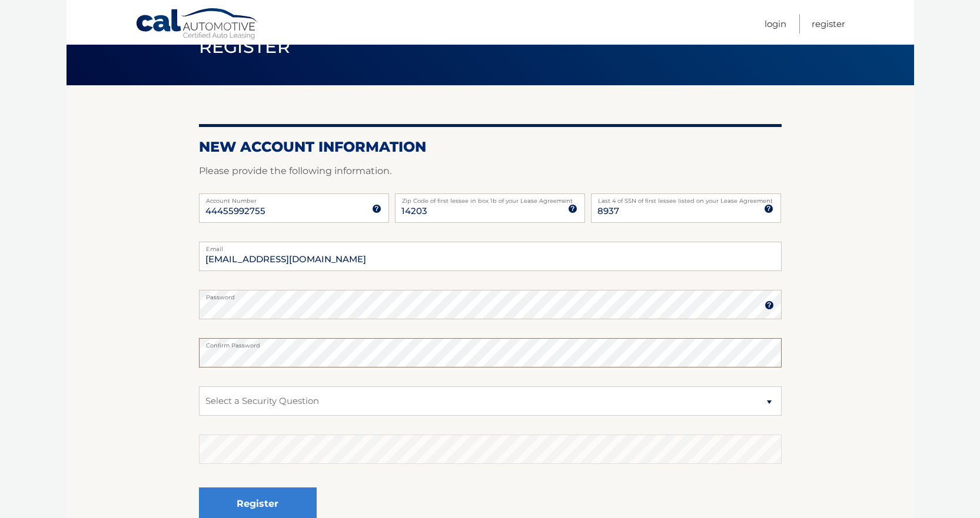  What do you see at coordinates (490, 147) in the screenshot?
I see `h2: New Account Information` at bounding box center [490, 147].